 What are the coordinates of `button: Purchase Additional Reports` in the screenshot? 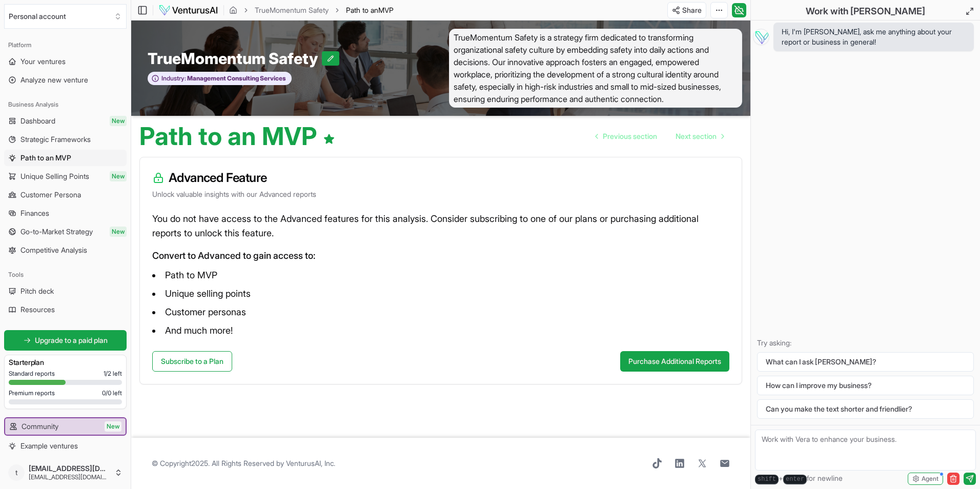 It's located at (674, 361).